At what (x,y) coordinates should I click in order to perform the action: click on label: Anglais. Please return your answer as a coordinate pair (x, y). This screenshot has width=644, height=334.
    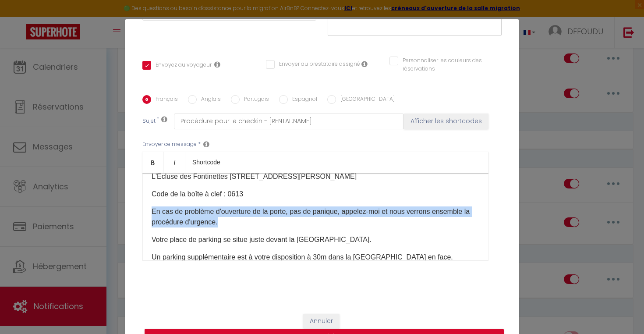
    Looking at the image, I should click on (208, 100).